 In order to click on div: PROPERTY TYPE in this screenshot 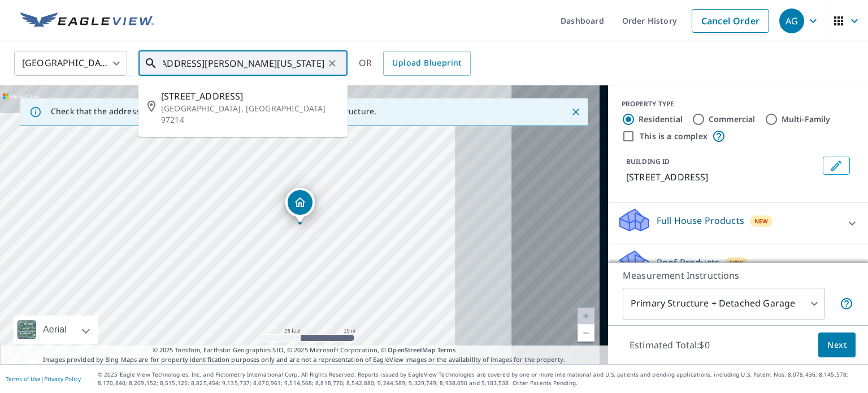, I will do `click(738, 104)`.